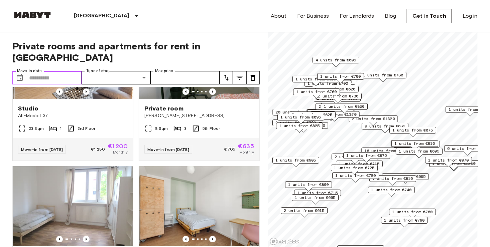  Describe the element at coordinates (301, 117) in the screenshot. I see `span: 1 units from €895` at that location.